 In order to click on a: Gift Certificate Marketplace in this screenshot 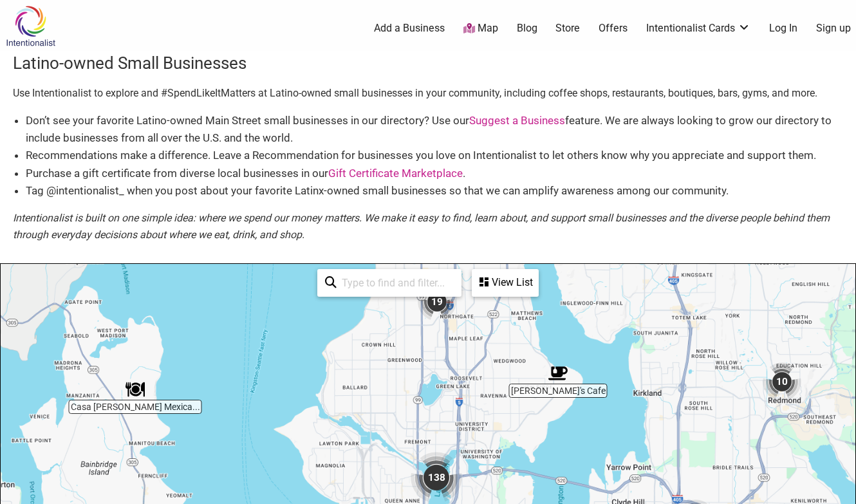, I will do `click(395, 173)`.